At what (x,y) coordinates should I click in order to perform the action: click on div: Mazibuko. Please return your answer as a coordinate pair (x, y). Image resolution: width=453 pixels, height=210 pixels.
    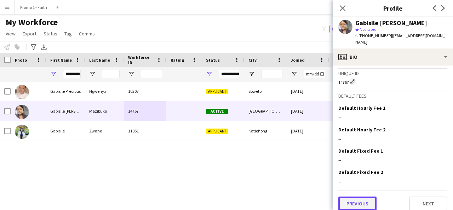
    Looking at the image, I should click on (104, 111).